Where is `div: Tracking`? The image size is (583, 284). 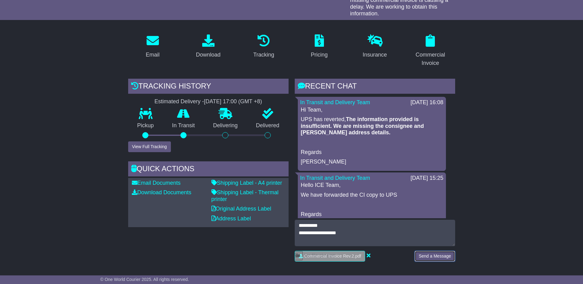
div: Tracking is located at coordinates (264, 55).